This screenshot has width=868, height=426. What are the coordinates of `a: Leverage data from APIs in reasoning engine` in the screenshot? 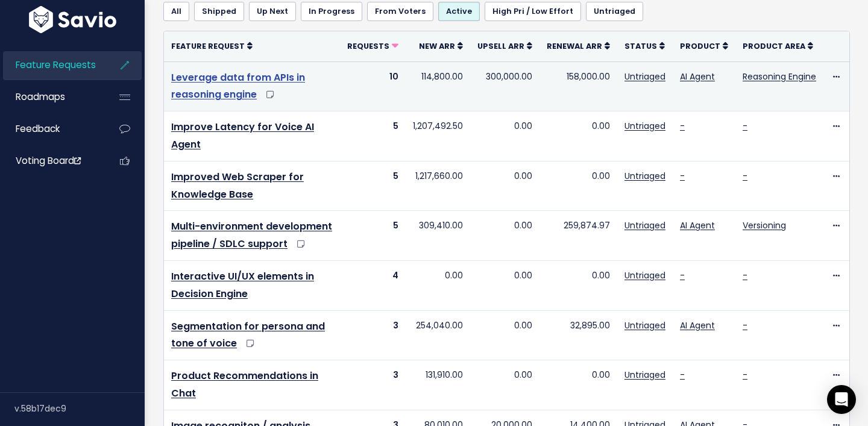 It's located at (238, 86).